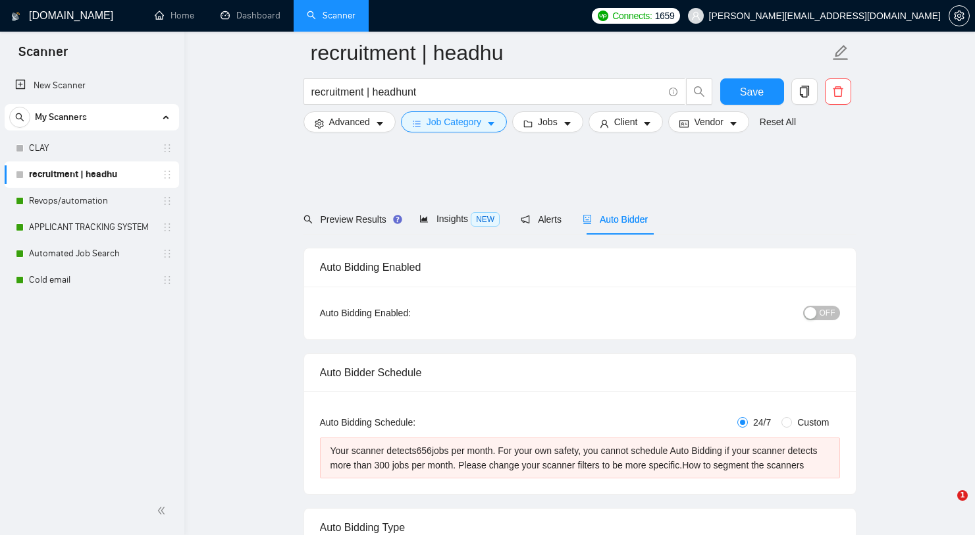  Describe the element at coordinates (838, 92) in the screenshot. I see `span: delete` at that location.